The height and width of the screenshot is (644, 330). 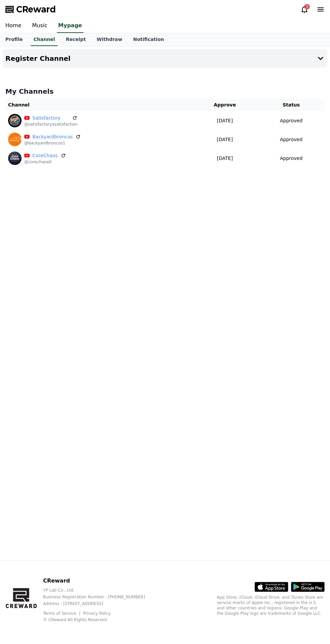 I want to click on a: Backyardbroncos, so click(x=52, y=137).